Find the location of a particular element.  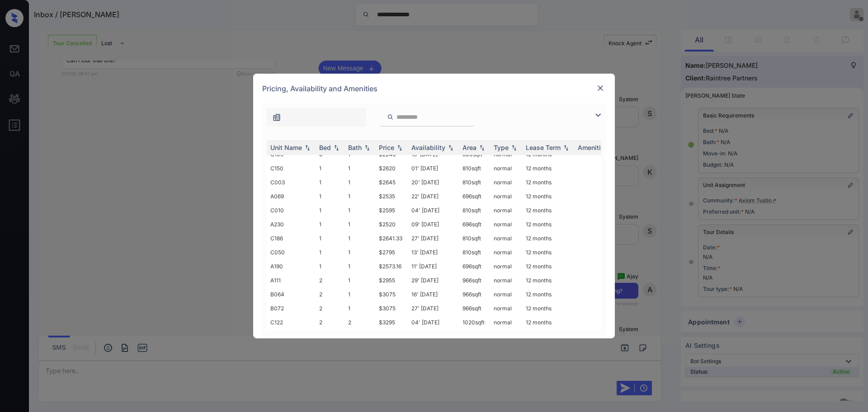

td: $2795 is located at coordinates (392, 252).